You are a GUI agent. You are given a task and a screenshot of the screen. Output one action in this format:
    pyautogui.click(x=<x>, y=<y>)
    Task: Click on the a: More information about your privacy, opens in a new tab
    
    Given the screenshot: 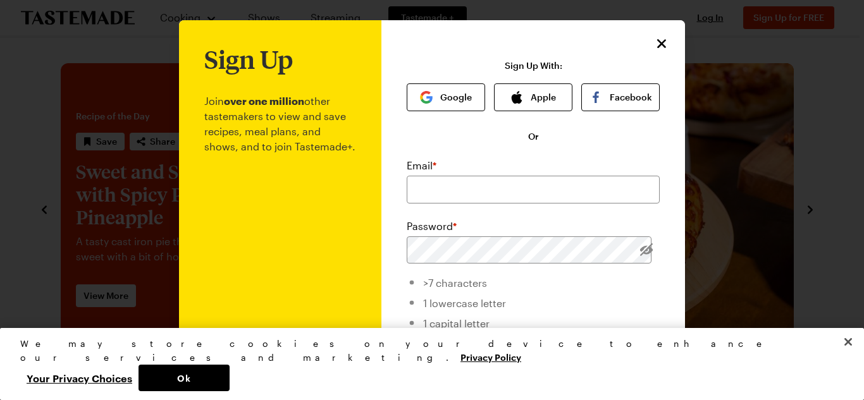 What is the action you would take?
    pyautogui.click(x=491, y=357)
    